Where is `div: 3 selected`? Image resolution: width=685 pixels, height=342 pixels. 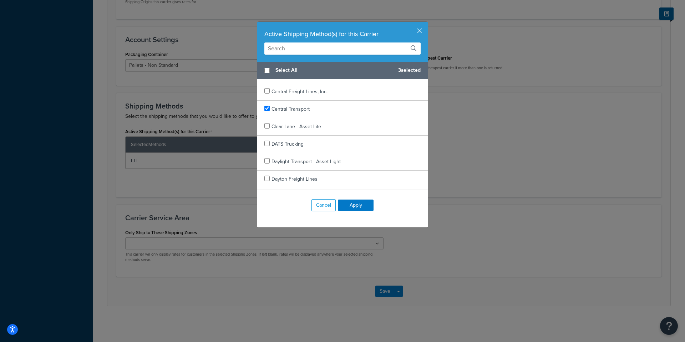
div: 3 selected is located at coordinates (343, 70).